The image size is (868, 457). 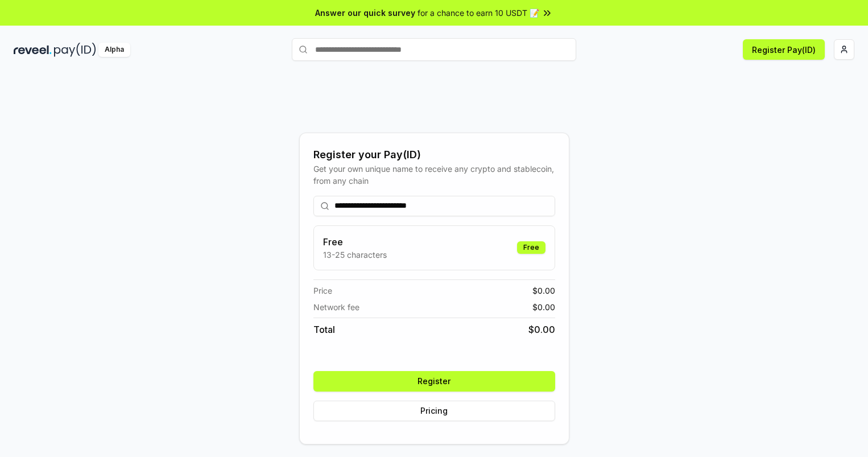 What do you see at coordinates (355, 242) in the screenshot?
I see `h3: Free` at bounding box center [355, 242].